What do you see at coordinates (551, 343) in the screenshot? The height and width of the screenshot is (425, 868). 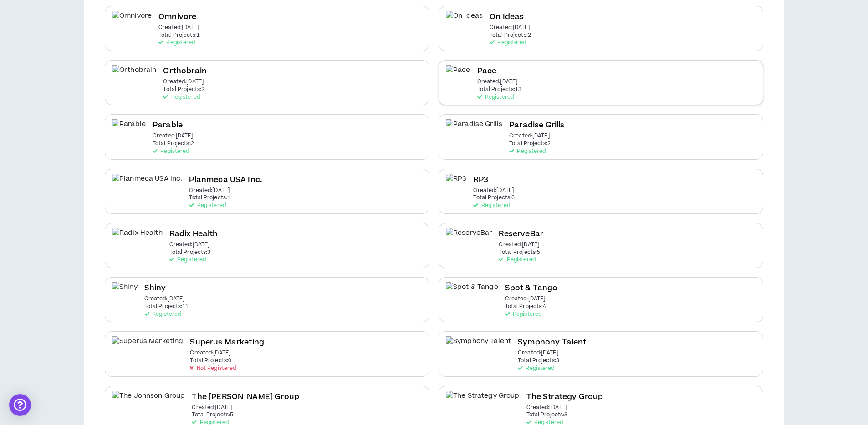 I see `h2: Symphony Talent` at bounding box center [551, 343].